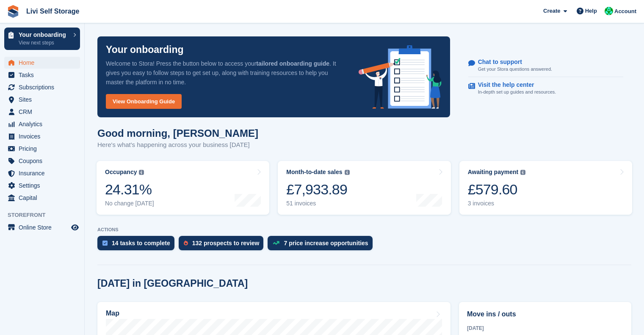  I want to click on strong: tailored onboarding guide, so click(293, 64).